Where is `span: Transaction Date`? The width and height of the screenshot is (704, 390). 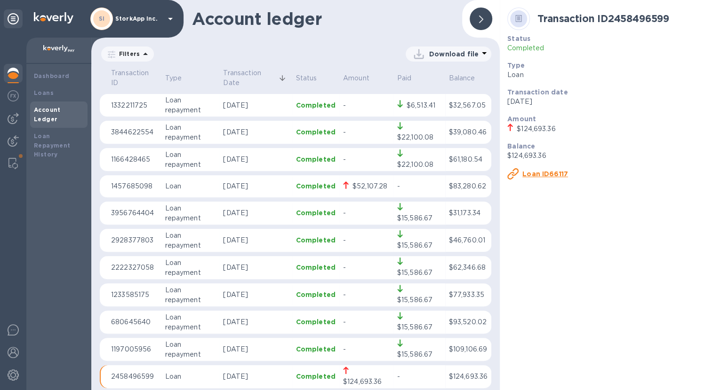 span: Transaction Date is located at coordinates (255, 78).